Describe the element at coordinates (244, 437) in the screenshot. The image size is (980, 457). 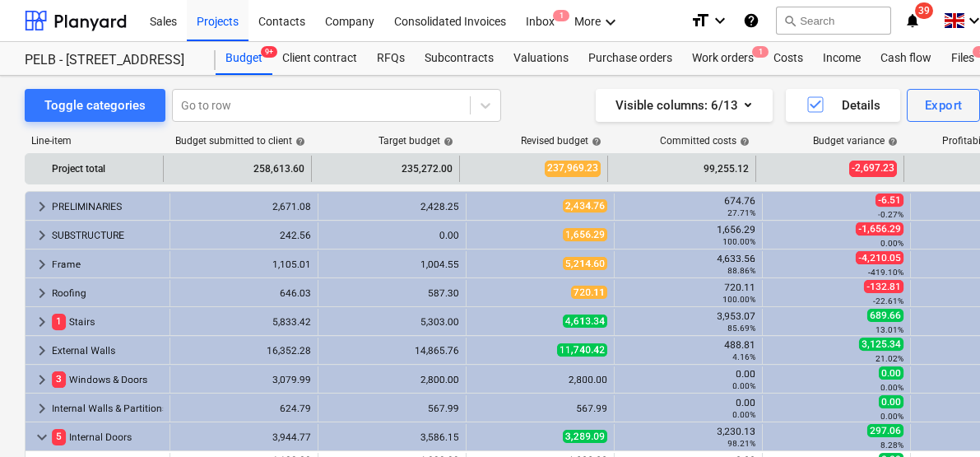
I see `div: 3,944.77` at that location.